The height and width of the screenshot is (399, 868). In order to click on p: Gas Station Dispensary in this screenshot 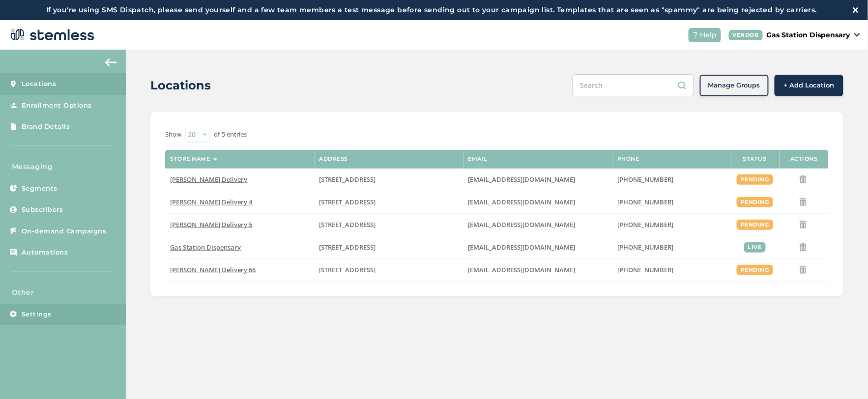, I will do `click(809, 35)`.